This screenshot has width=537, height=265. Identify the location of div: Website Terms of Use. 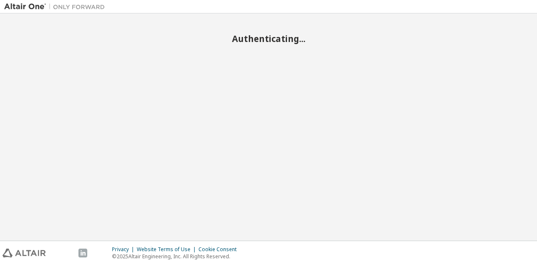
(167, 249).